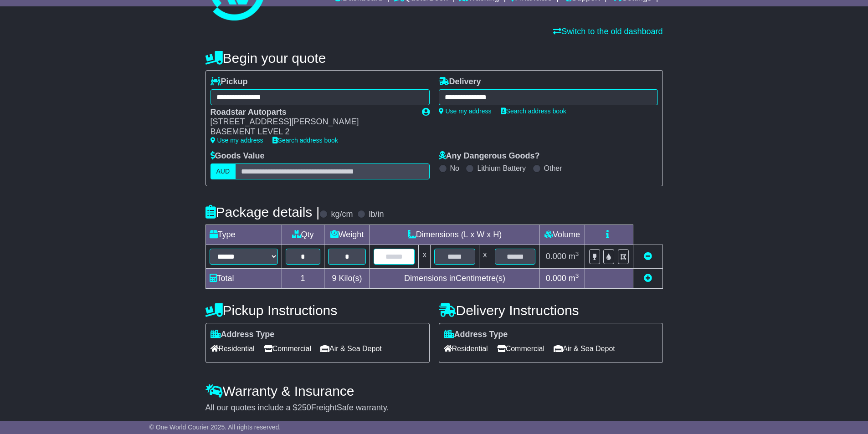  I want to click on h4: Warranty & Insurance, so click(434, 391).